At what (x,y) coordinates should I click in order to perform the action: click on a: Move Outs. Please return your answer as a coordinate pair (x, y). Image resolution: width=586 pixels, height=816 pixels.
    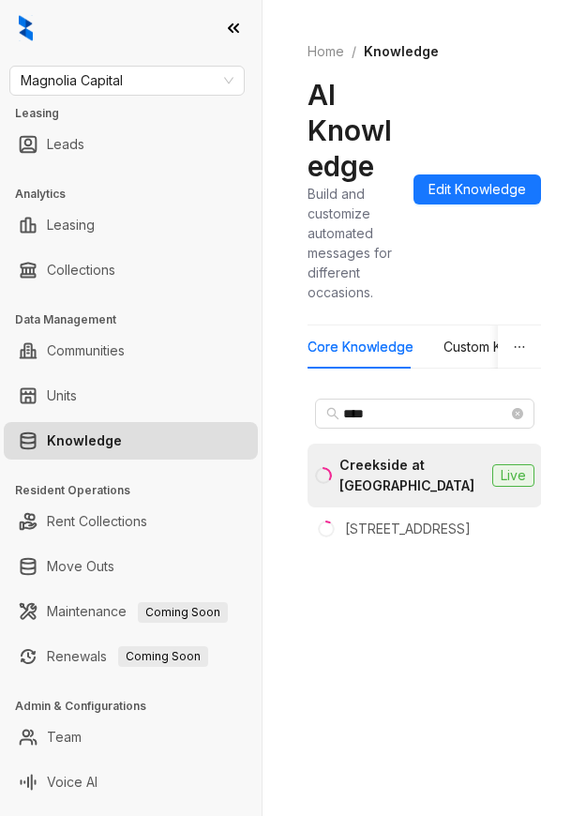
    Looking at the image, I should click on (81, 567).